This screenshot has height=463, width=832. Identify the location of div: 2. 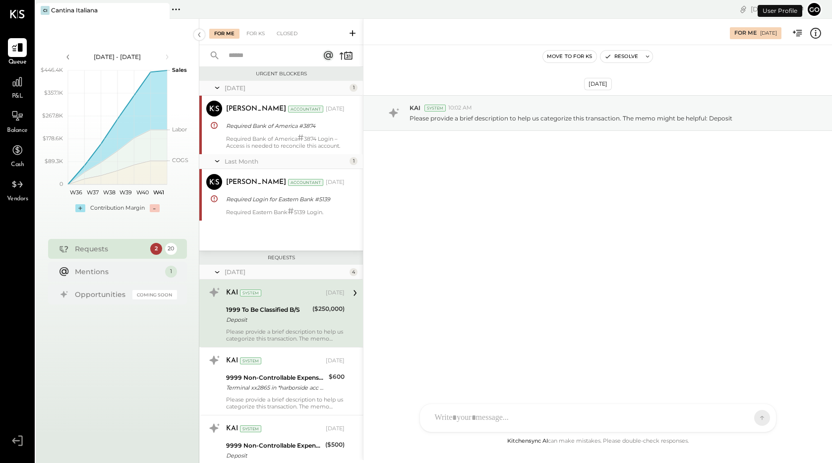
(156, 249).